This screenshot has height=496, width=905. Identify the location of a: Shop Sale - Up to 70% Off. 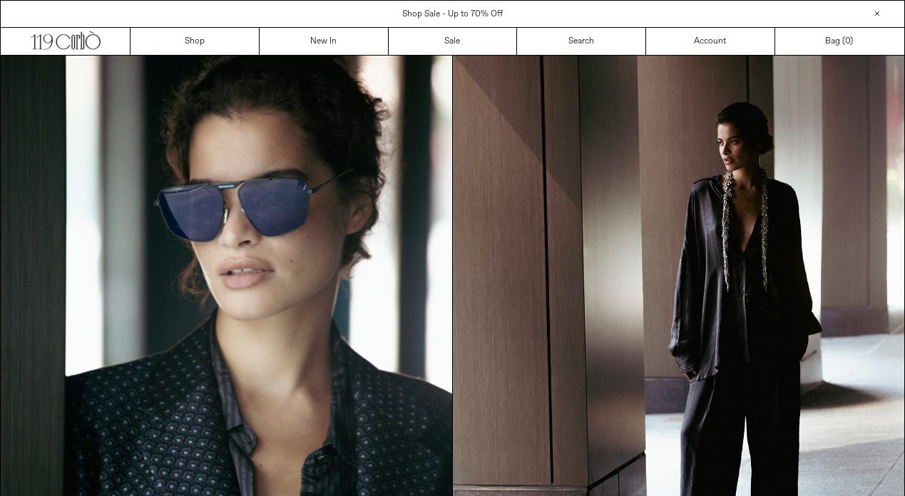
(452, 14).